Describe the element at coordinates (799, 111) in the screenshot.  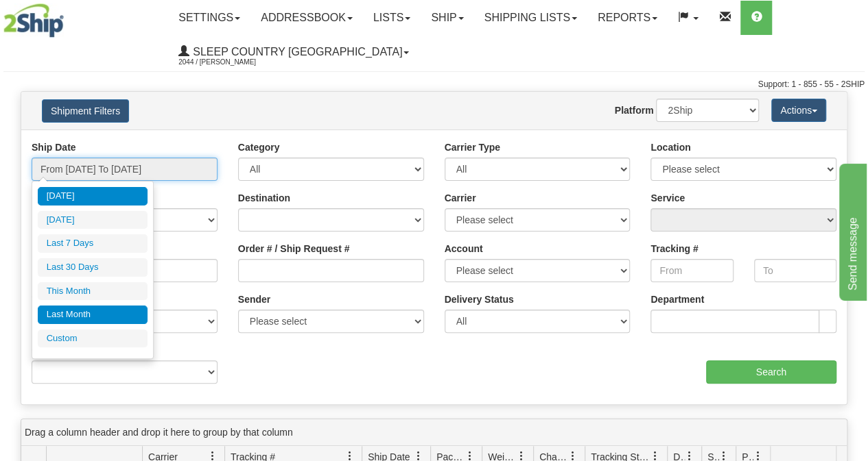
I see `button: Actions` at that location.